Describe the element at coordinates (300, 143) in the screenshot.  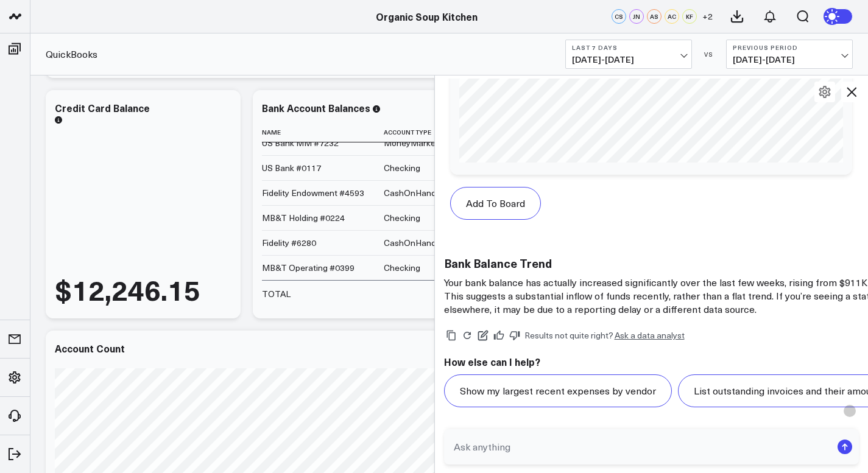
I see `div: US Bank MM #7232` at that location.